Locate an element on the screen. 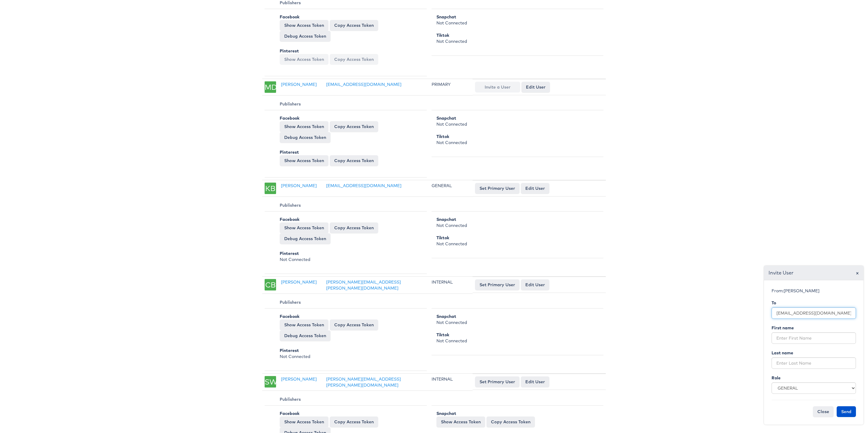 This screenshot has width=868, height=433. div: MD is located at coordinates (270, 87).